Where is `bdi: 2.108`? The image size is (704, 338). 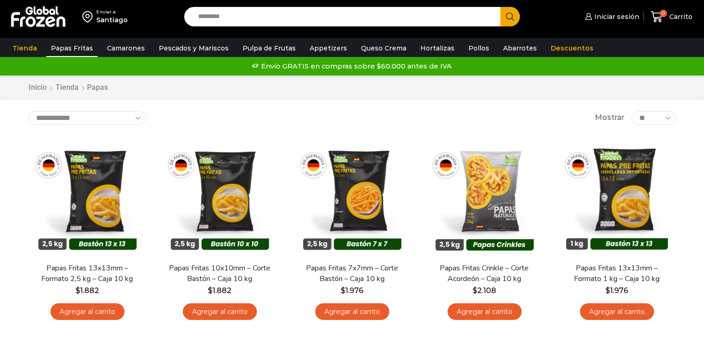
bdi: 2.108 is located at coordinates (484, 290).